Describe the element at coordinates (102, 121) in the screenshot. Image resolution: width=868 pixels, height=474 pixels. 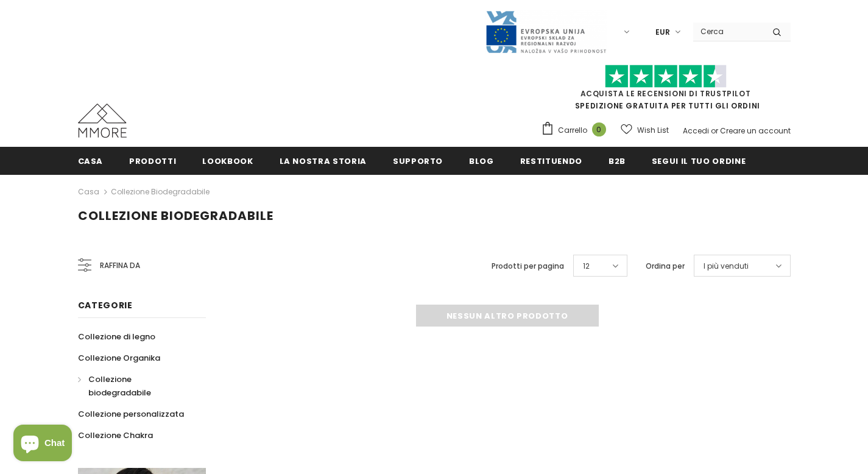
I see `img: Casi MMORE` at that location.